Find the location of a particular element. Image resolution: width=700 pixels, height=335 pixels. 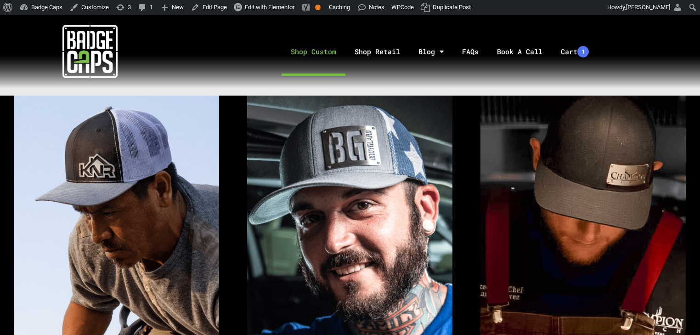

div: Chat Widget is located at coordinates (677, 313).